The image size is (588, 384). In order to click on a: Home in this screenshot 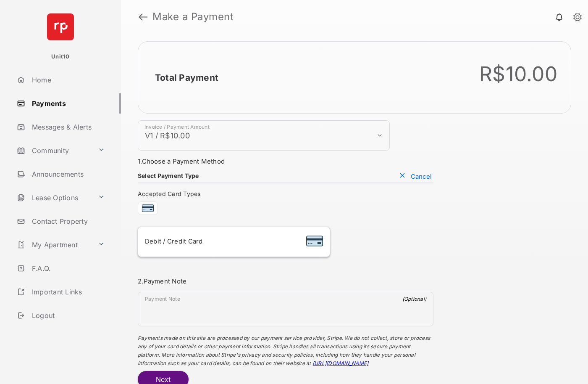, I will do `click(67, 80)`.